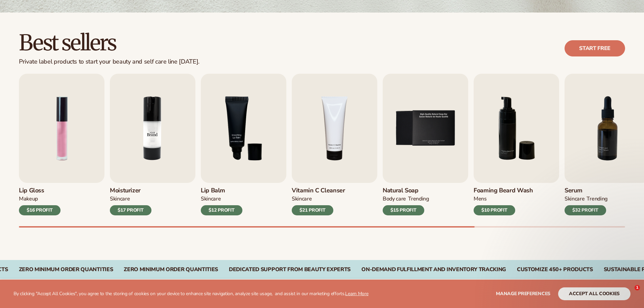 The image size is (644, 308). Describe the element at coordinates (40, 210) in the screenshot. I see `div: $16 PROFIT` at that location.